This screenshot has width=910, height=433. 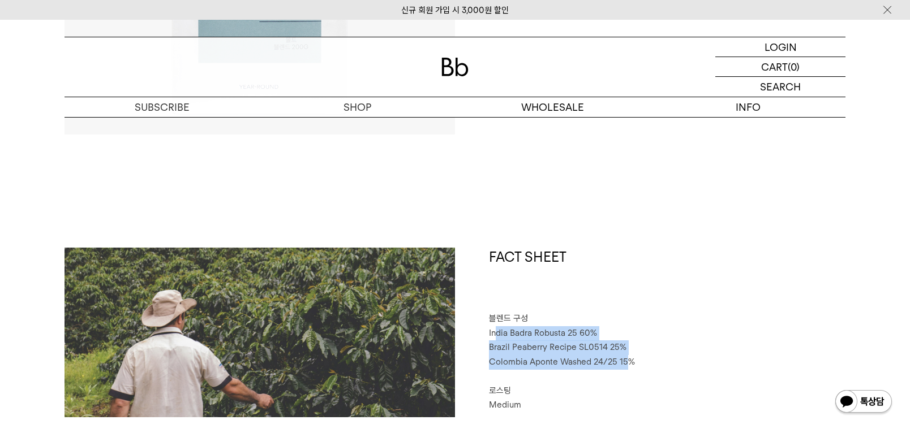 What do you see at coordinates (357, 107) in the screenshot?
I see `p: SHOP` at bounding box center [357, 107].